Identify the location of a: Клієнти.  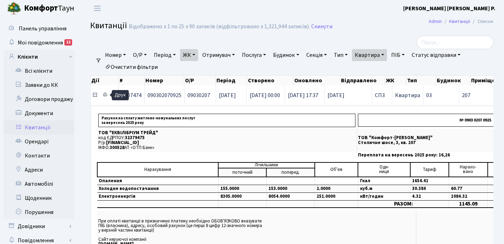
(39, 57).